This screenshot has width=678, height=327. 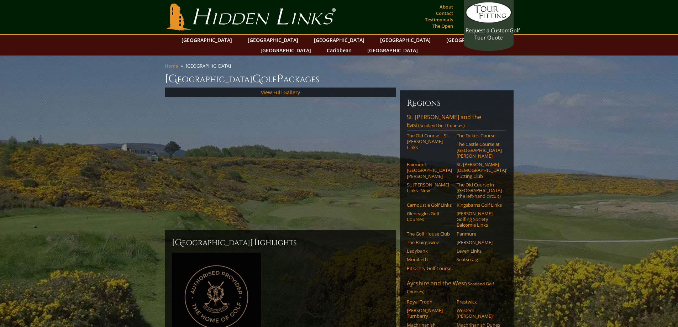 What do you see at coordinates (456, 288) in the screenshot?
I see `a: Ayrshire and the West(Scotland Golf Courses)` at bounding box center [456, 288].